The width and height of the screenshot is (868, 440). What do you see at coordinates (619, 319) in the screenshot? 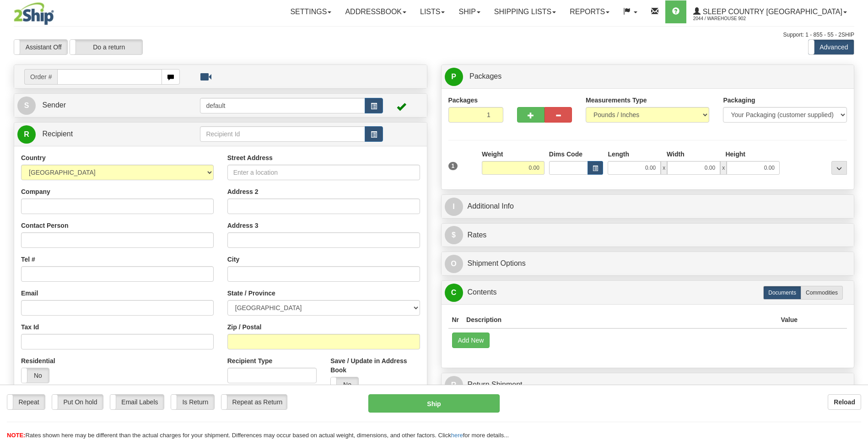
I see `th: Description` at bounding box center [619, 319].